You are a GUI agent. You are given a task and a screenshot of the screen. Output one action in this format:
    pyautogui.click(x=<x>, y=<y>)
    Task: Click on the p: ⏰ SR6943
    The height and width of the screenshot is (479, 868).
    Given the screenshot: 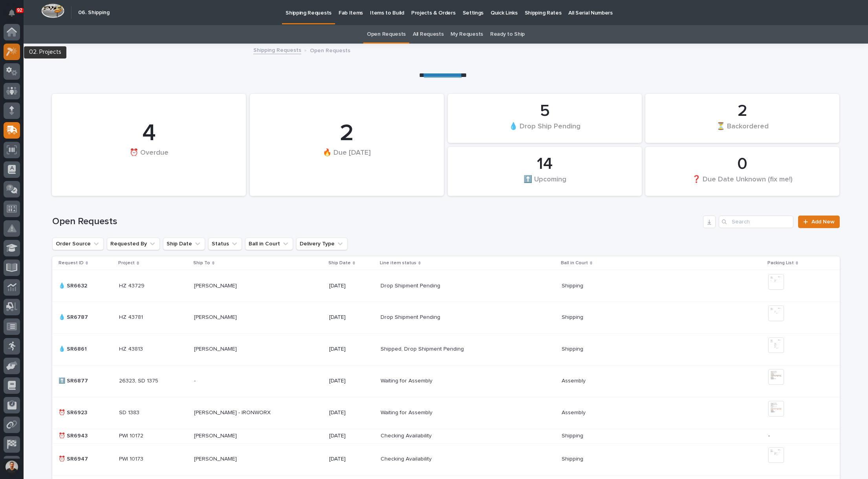 What is the action you would take?
    pyautogui.click(x=74, y=435)
    